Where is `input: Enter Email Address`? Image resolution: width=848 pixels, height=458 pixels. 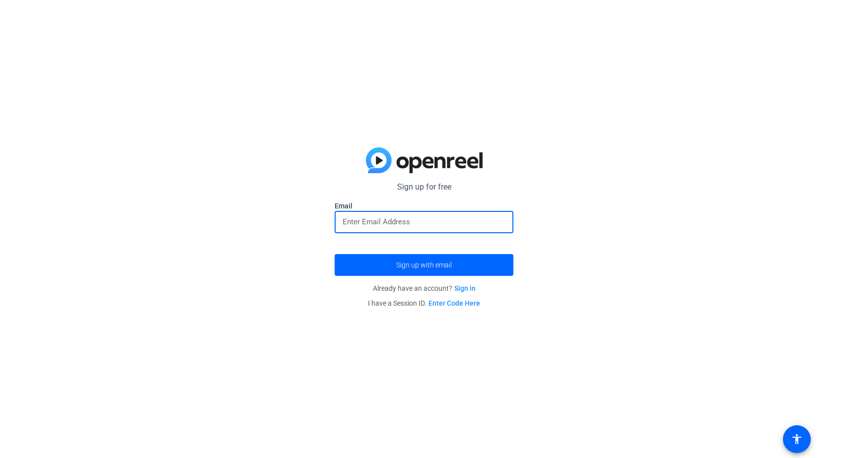
input: Enter Email Address is located at coordinates (424, 222).